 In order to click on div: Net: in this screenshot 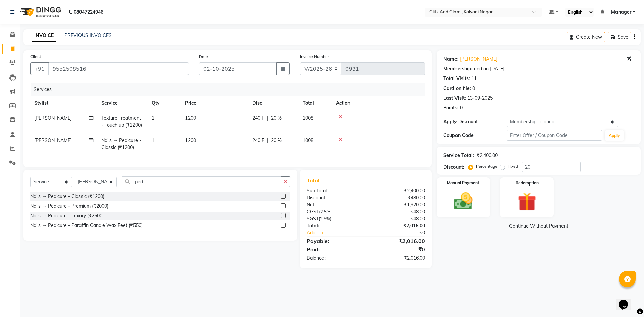, I will do `click(333, 205)`.